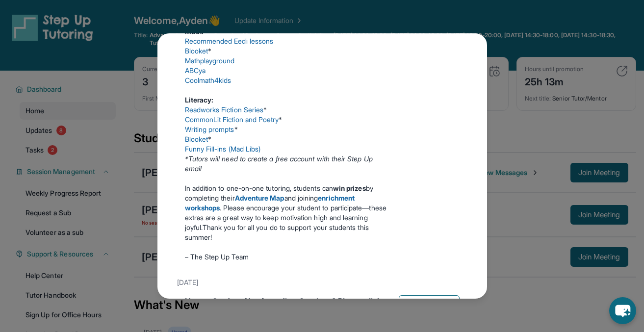 The width and height of the screenshot is (644, 332). Describe the element at coordinates (429, 303) in the screenshot. I see `button: Mark as read` at that location.